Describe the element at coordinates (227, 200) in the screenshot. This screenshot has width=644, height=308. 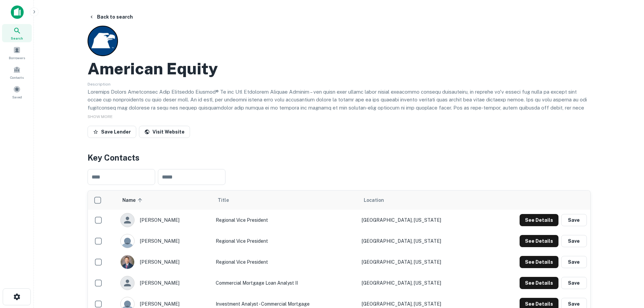
I see `span: Title` at that location.